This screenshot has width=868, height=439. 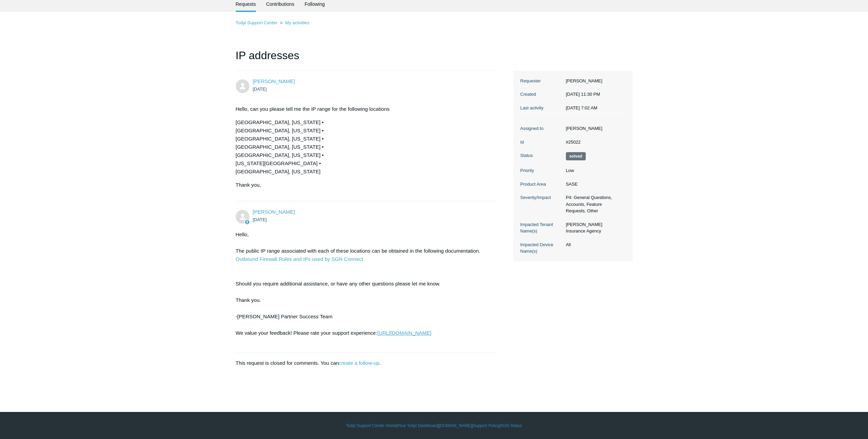 I want to click on a: Support Policy, so click(x=486, y=426).